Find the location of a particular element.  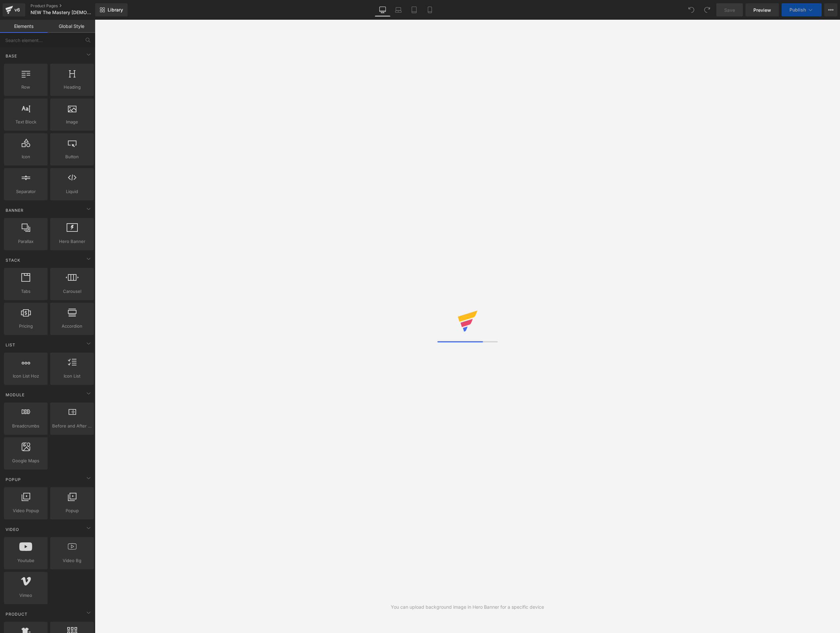

a: Tablet is located at coordinates (414, 10).